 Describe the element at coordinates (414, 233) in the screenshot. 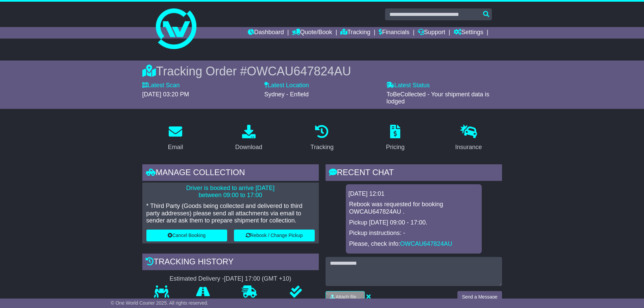

I see `p: Pickup instructions: -` at that location.